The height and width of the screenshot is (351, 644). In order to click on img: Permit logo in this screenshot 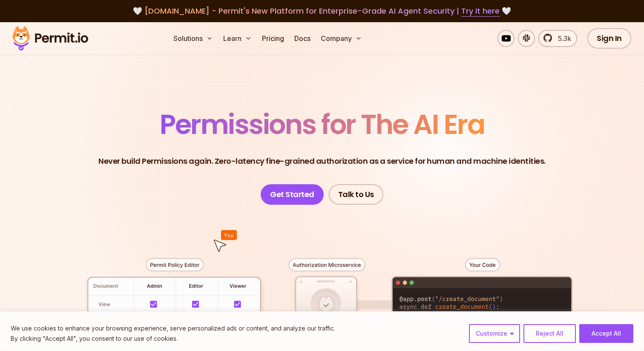, I will do `click(50, 39)`.